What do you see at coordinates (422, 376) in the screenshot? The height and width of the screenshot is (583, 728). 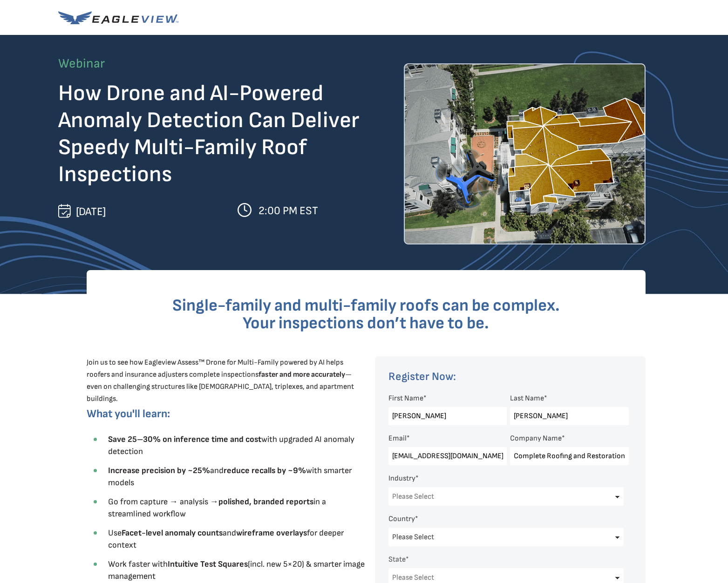 I see `span: Register Now:` at bounding box center [422, 376].